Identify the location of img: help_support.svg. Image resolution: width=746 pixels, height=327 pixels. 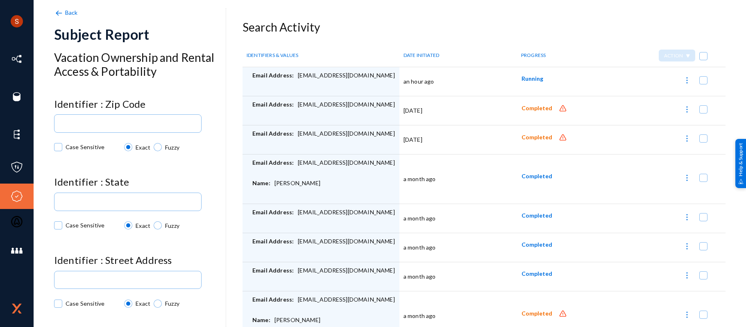
(741, 181).